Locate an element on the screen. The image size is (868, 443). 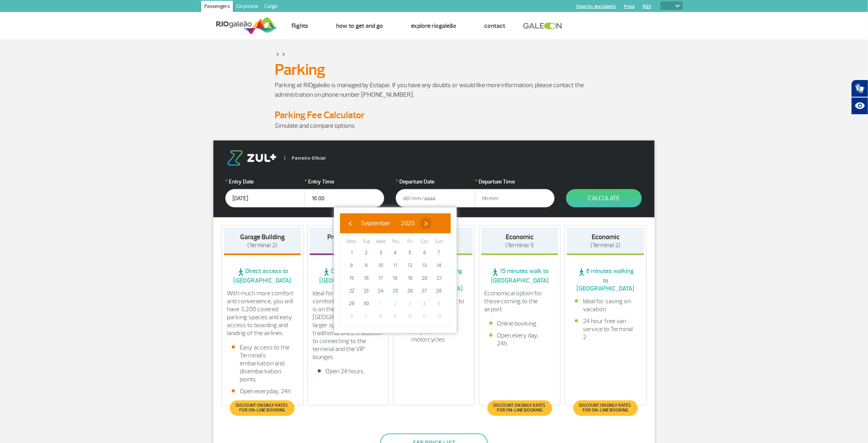
div: Plugin de acessibilidade da Hand Talk. is located at coordinates (860, 97).